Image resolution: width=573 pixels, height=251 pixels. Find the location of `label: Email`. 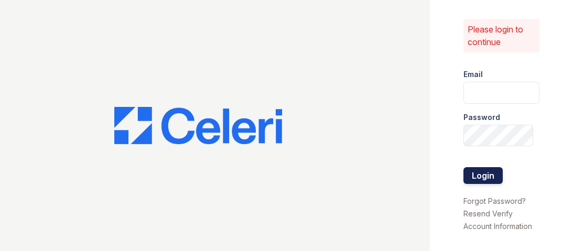

label: Email is located at coordinates (473, 74).